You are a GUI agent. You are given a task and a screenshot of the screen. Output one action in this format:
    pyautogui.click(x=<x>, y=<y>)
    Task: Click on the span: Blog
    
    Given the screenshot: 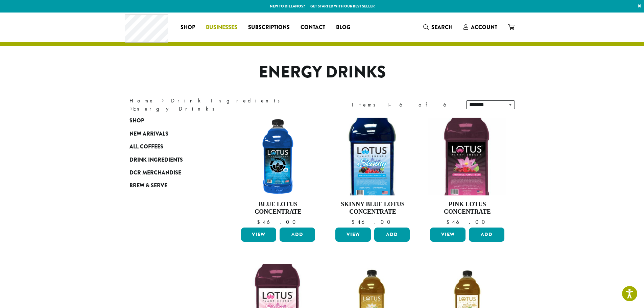 What is the action you would take?
    pyautogui.click(x=343, y=27)
    